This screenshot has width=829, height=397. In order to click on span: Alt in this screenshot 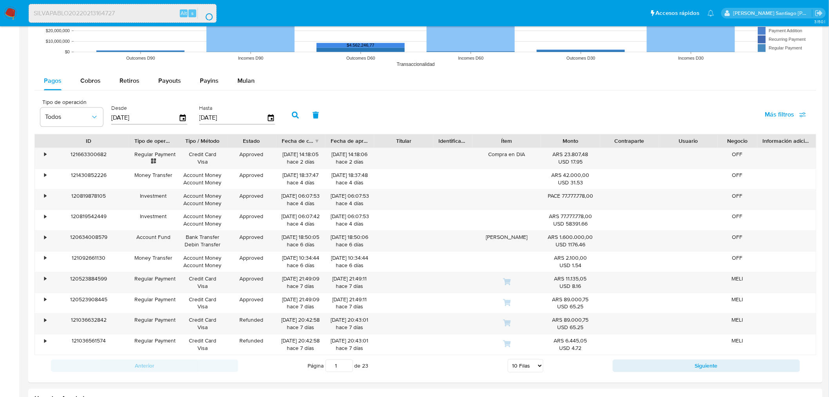, I will do `click(184, 13)`.